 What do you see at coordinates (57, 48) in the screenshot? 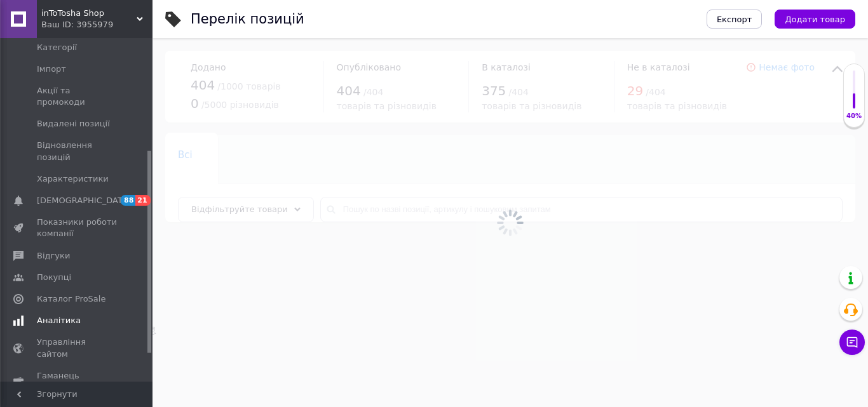
I see `span: Категорії` at bounding box center [57, 48].